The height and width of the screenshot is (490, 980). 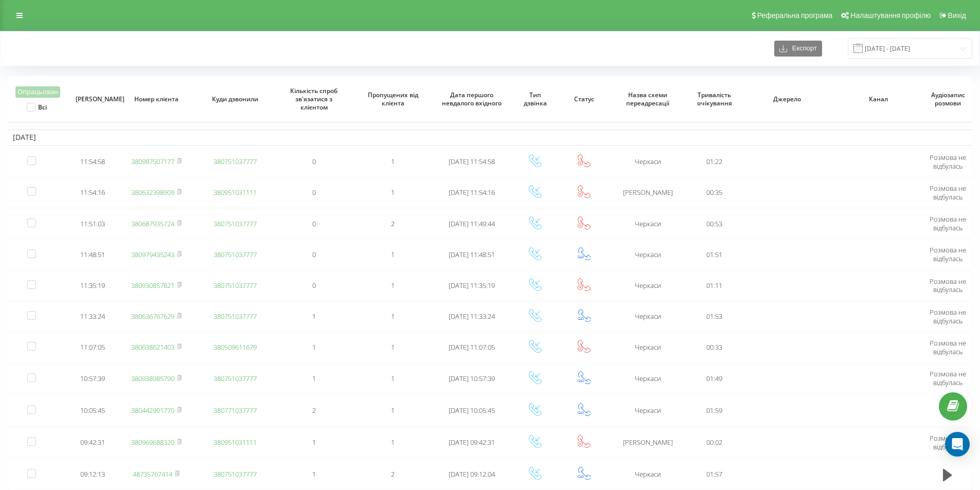 What do you see at coordinates (797, 49) in the screenshot?
I see `button: Експорт` at bounding box center [797, 49].